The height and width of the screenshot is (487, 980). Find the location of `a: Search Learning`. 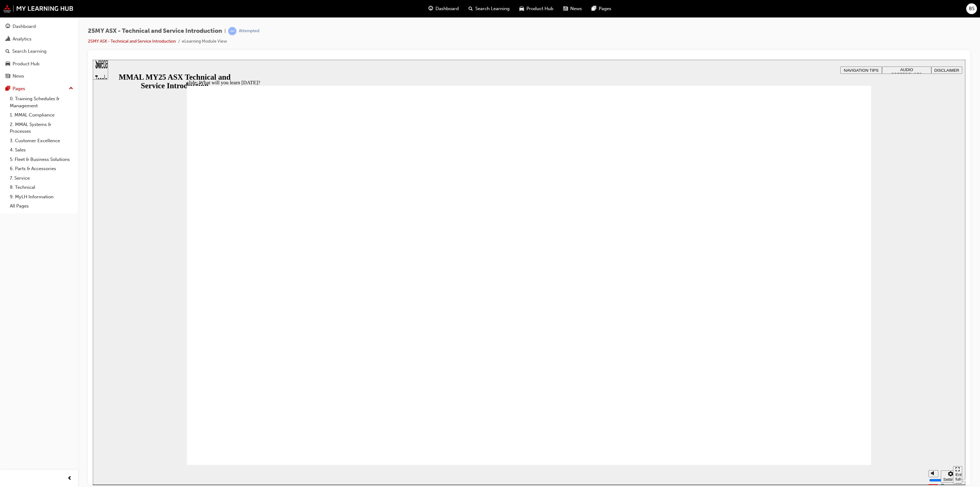

a: Search Learning is located at coordinates (39, 51).